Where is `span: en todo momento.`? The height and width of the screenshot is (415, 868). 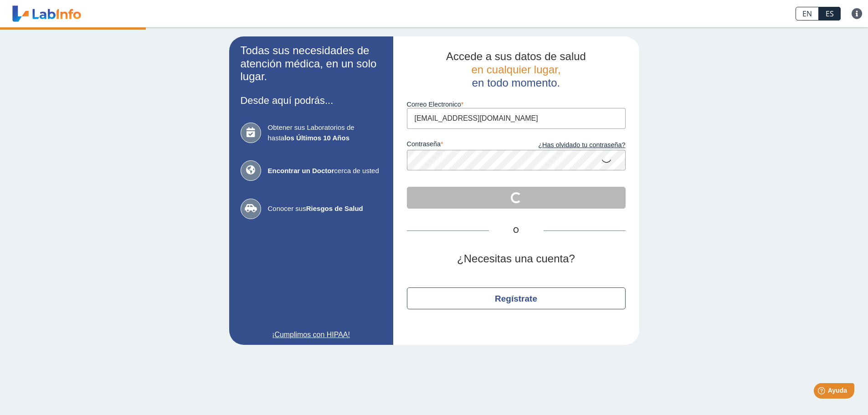 span: en todo momento. is located at coordinates (516, 82).